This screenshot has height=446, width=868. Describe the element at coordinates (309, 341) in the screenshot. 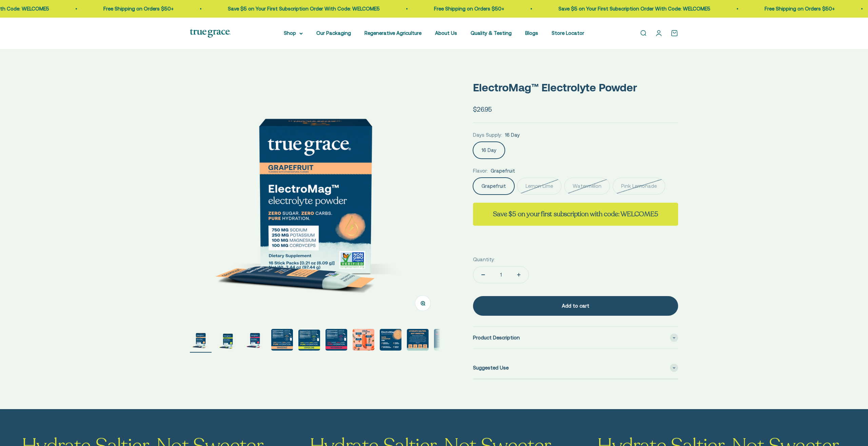

I see `button: Go to item 5` at that location.